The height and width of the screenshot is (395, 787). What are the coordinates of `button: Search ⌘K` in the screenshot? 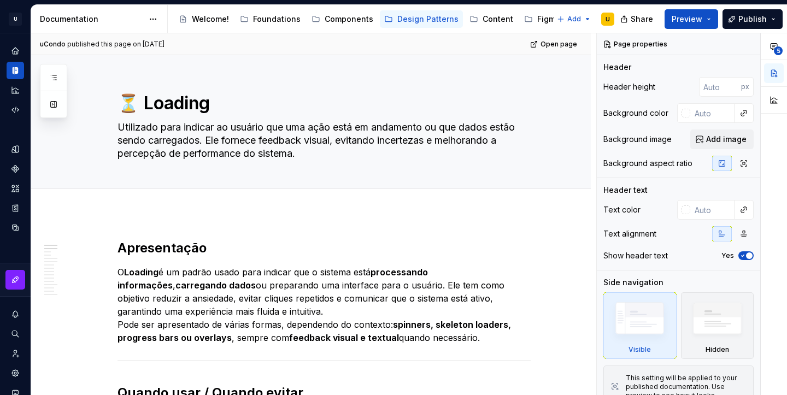 It's located at (15, 334).